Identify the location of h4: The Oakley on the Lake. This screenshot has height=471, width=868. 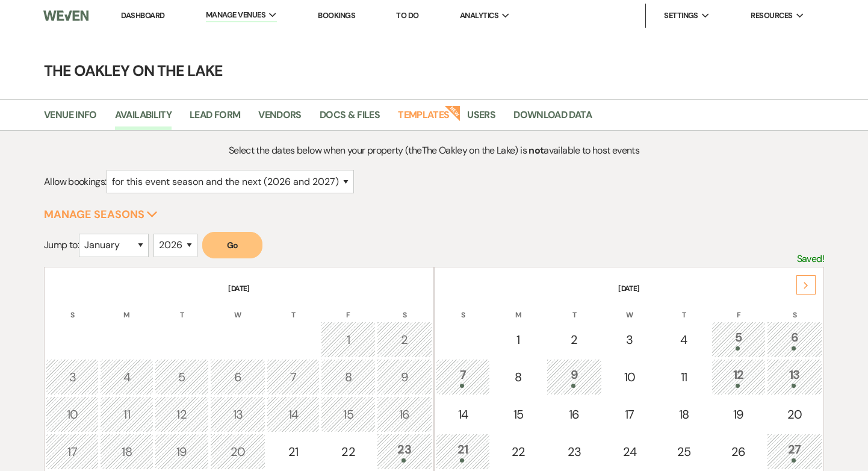
(434, 71).